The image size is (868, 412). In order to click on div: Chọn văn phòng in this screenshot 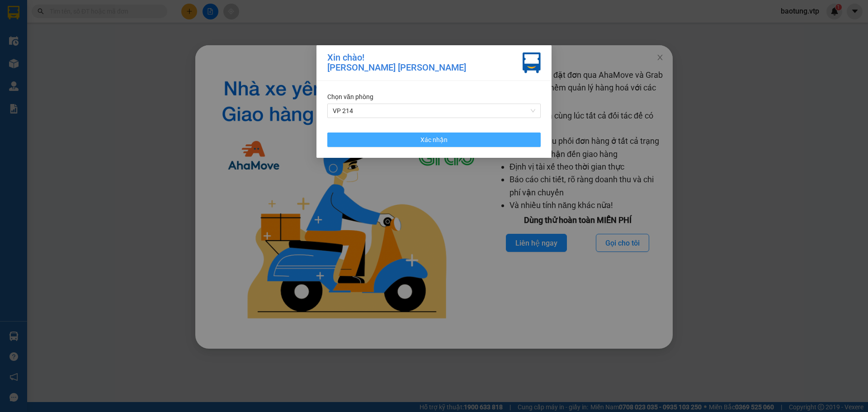, I will do `click(434, 97)`.